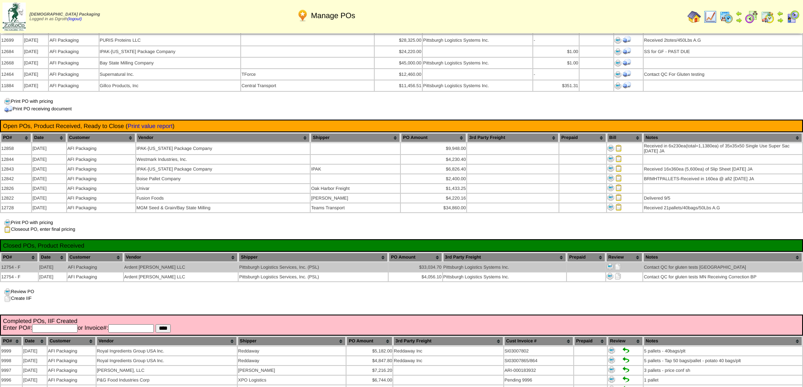  Describe the element at coordinates (398, 52) in the screenshot. I see `div: $24,220.00` at that location.